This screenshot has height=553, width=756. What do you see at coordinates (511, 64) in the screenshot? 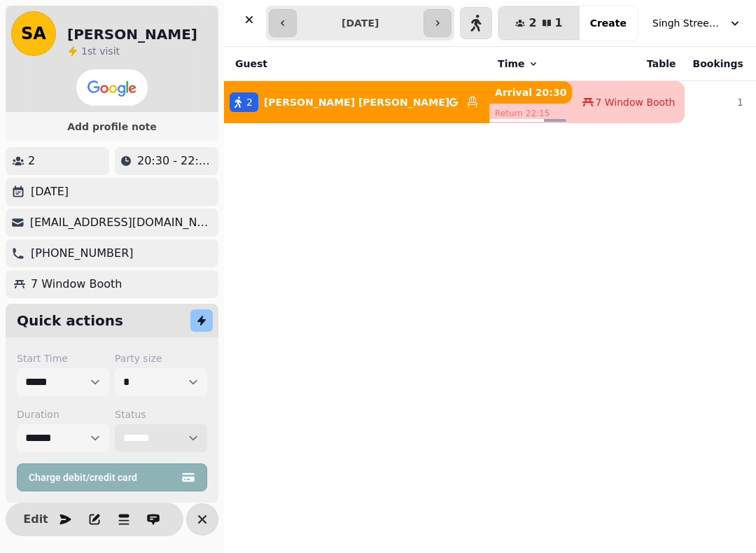
I see `span: Time` at bounding box center [511, 64].